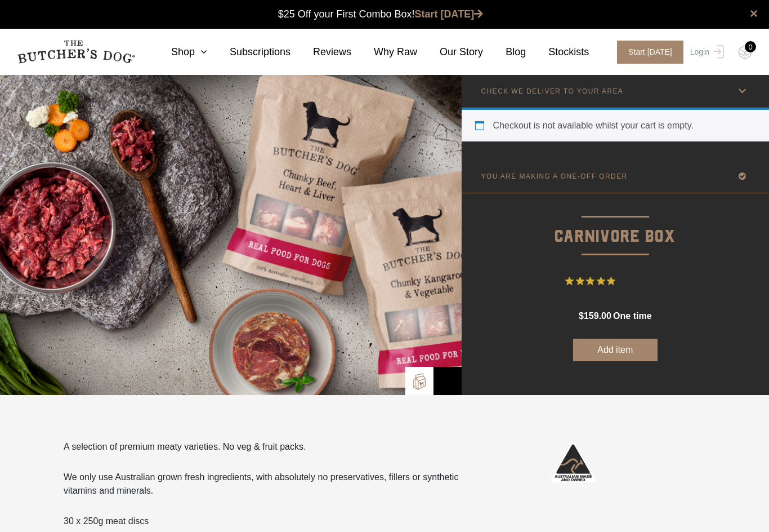  What do you see at coordinates (419, 381) in the screenshot?
I see `img: TBD_Build-A-Box.png` at bounding box center [419, 381].